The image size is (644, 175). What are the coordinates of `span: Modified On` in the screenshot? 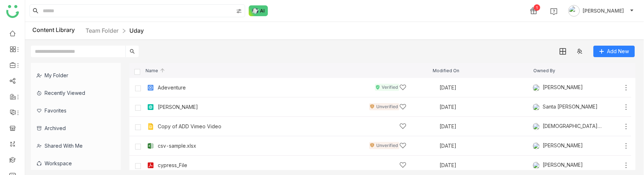 It's located at (446, 70).